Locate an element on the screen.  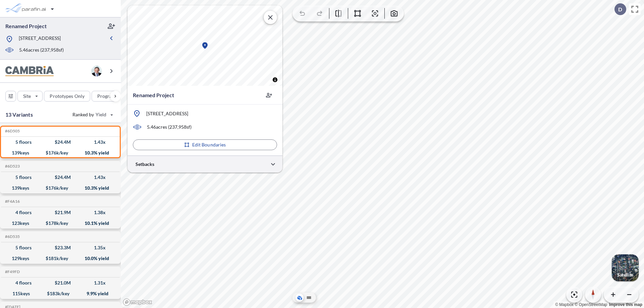
a: Mapbox is located at coordinates (564, 304).